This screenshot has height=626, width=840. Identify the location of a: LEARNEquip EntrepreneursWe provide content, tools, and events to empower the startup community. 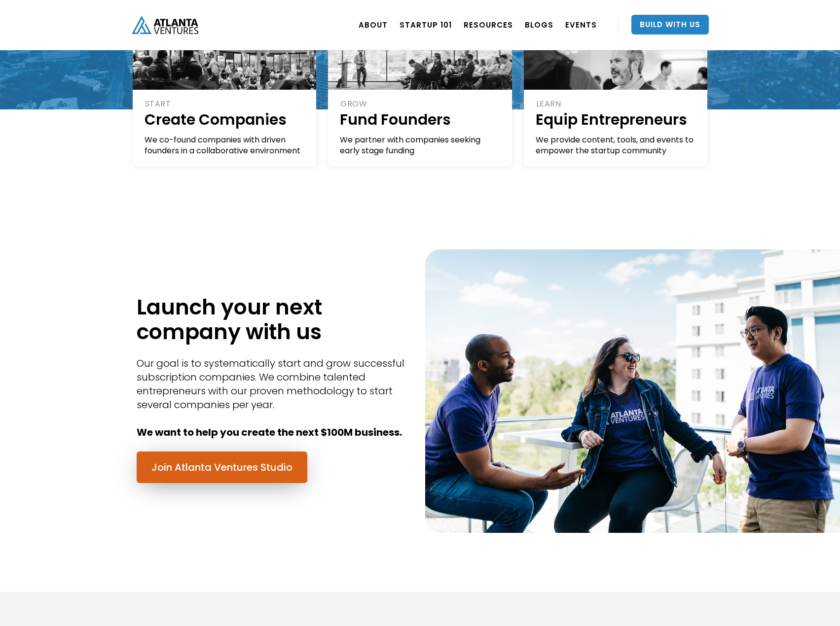
(615, 105).